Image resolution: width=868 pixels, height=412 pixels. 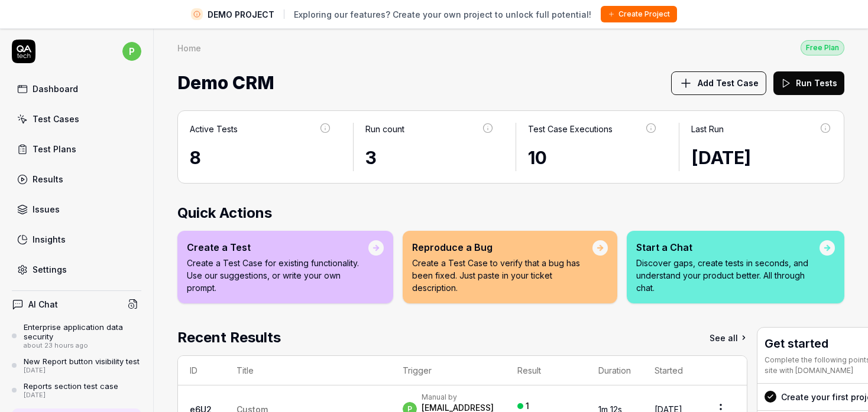 What do you see at coordinates (55, 88) in the screenshot?
I see `div: Dashboard` at bounding box center [55, 88].